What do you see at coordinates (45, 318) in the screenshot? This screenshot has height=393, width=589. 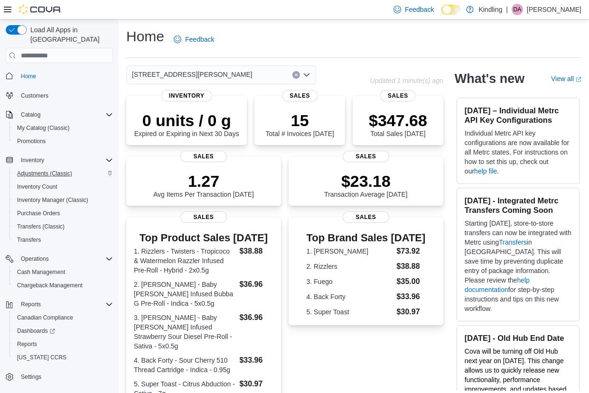 I see `a: Canadian Compliance` at bounding box center [45, 318].